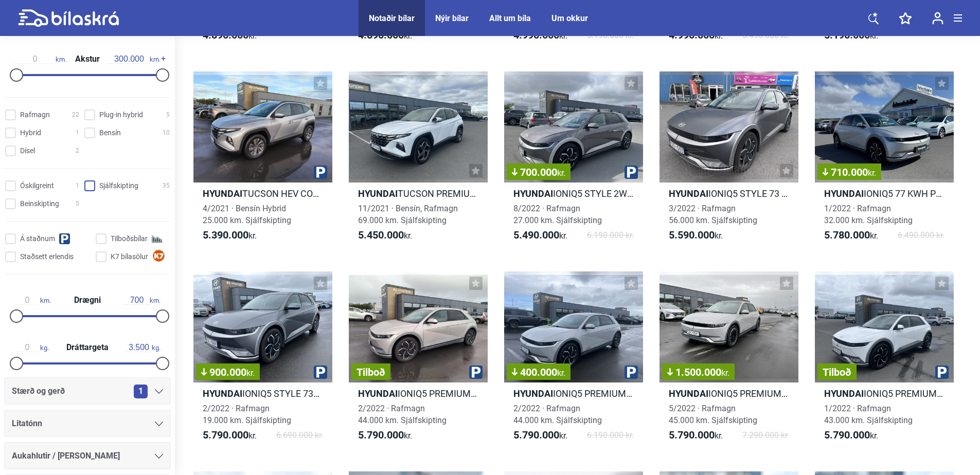 The height and width of the screenshot is (475, 980). Describe the element at coordinates (885, 193) in the screenshot. I see `h2: IONIQ5 77 KWH PREMIUM` at that location.